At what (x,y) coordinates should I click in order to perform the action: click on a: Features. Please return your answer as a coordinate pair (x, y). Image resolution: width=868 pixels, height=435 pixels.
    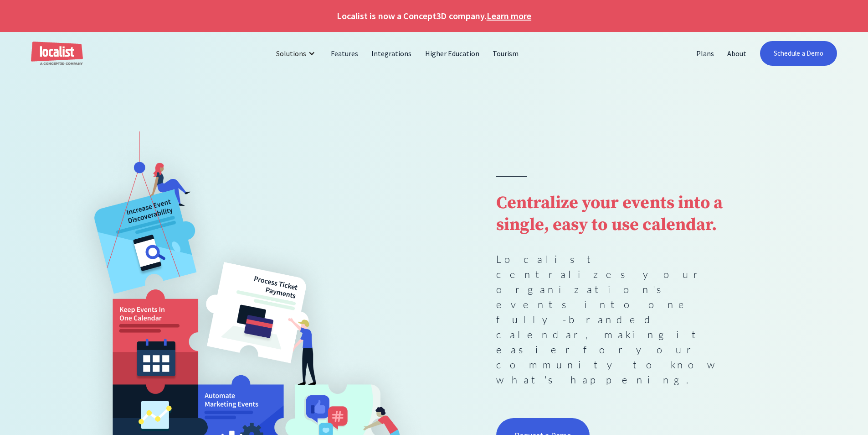
    Looking at the image, I should click on (344, 54).